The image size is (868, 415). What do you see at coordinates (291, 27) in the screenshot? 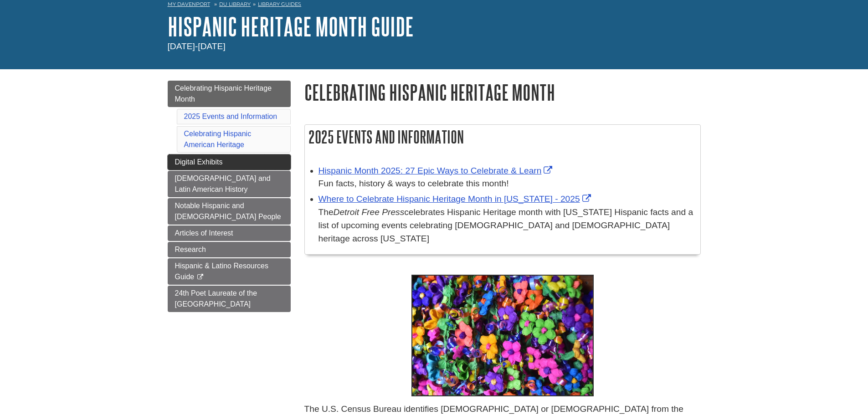
I see `a: Hispanic Heritage Month Guide` at bounding box center [291, 27].